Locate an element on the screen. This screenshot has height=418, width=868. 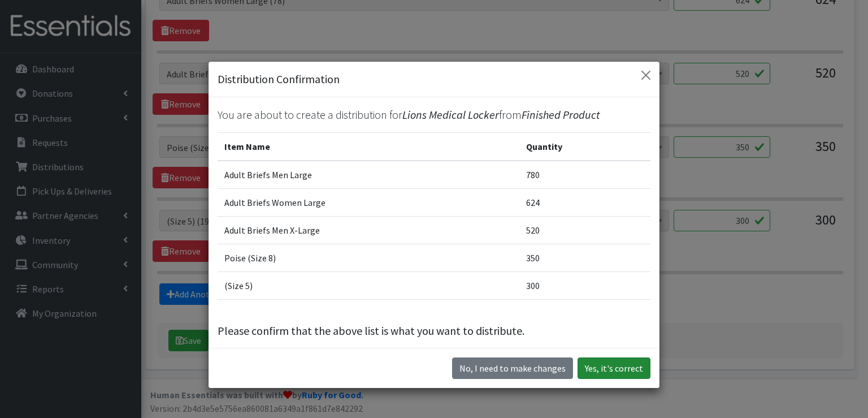
button: Yes, it's correct is located at coordinates (613, 368).